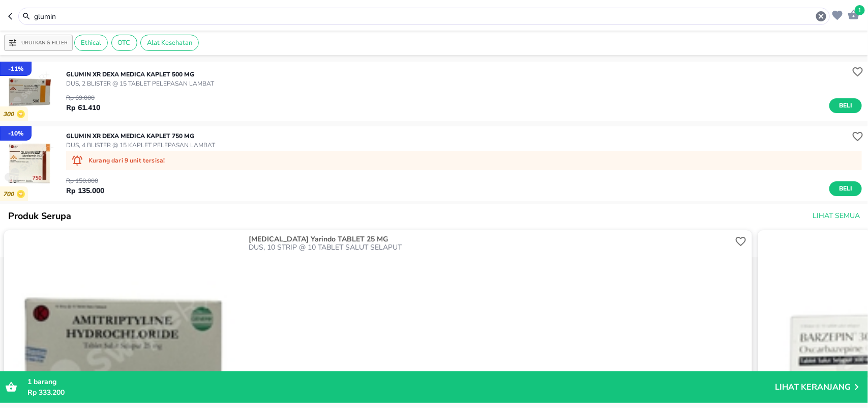  What do you see at coordinates (464, 161) in the screenshot?
I see `div: Kurang dari 9 unit tersisa!` at bounding box center [464, 161].